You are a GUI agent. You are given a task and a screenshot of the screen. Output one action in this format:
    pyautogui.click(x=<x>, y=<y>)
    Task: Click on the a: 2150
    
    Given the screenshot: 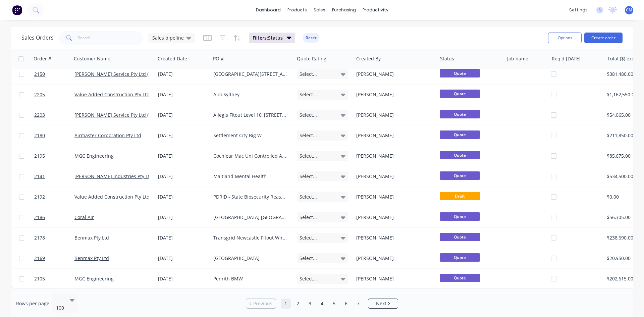 What is the action you would take?
    pyautogui.click(x=54, y=74)
    